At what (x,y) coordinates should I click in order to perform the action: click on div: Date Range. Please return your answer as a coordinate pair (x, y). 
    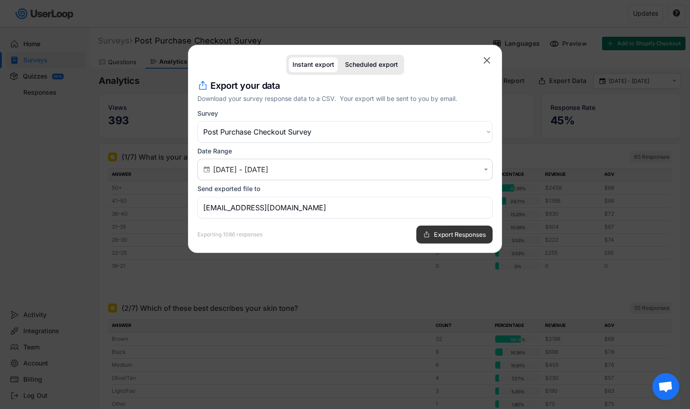
    Looking at the image, I should click on (214, 151).